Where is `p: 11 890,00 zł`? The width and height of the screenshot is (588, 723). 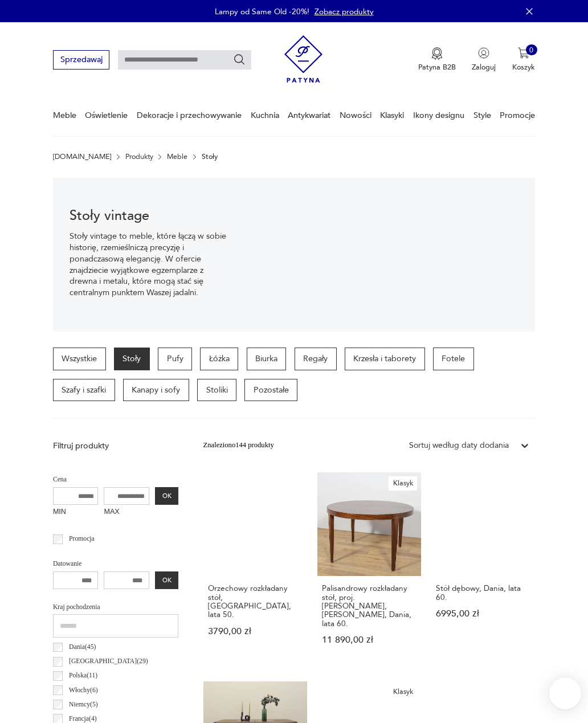
p: 11 890,00 zł is located at coordinates (369, 640).